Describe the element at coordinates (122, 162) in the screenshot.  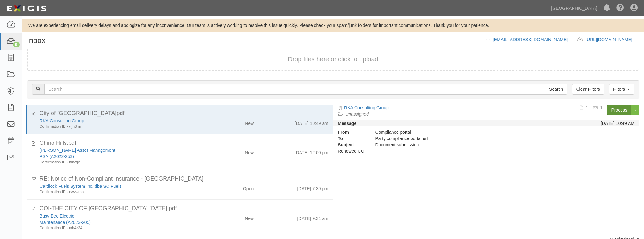
I see `div: Confirmation ID - mncfjk` at that location.